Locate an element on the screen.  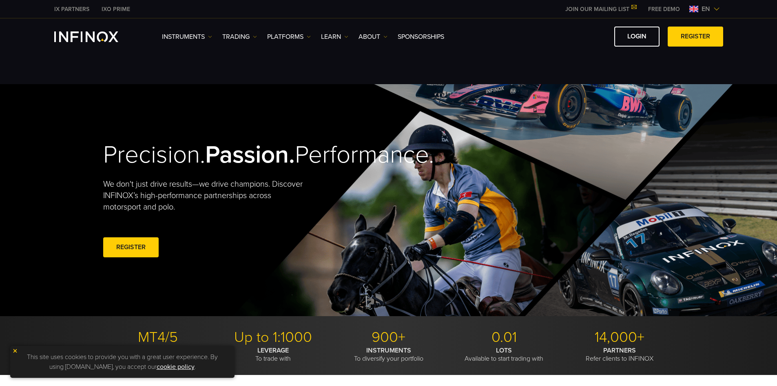
p: To diversify your portfolio is located at coordinates (389, 354).